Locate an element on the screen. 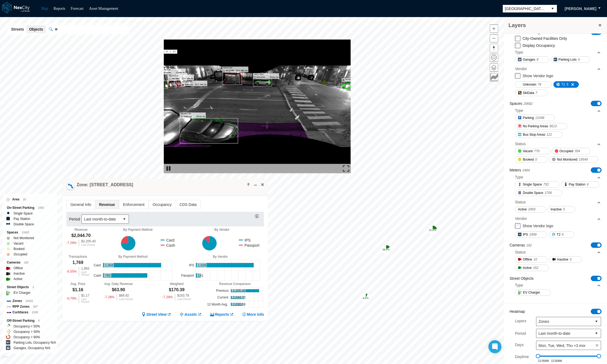  span: SkiData is located at coordinates (528, 93).